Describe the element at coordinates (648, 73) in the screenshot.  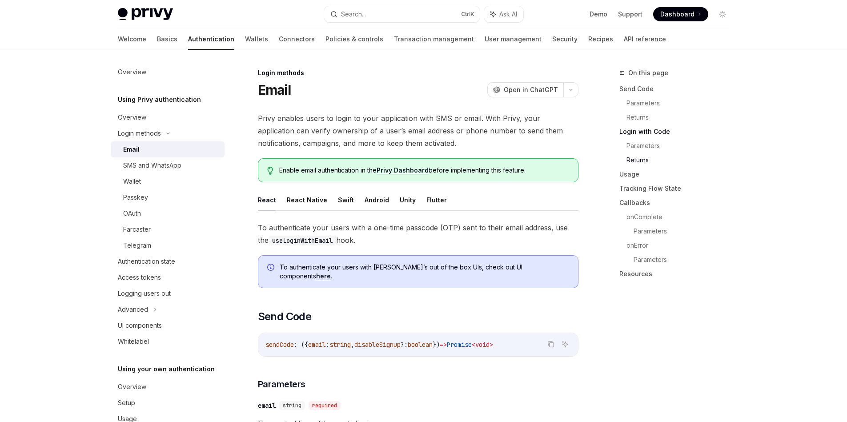
I see `span: On this page` at that location.